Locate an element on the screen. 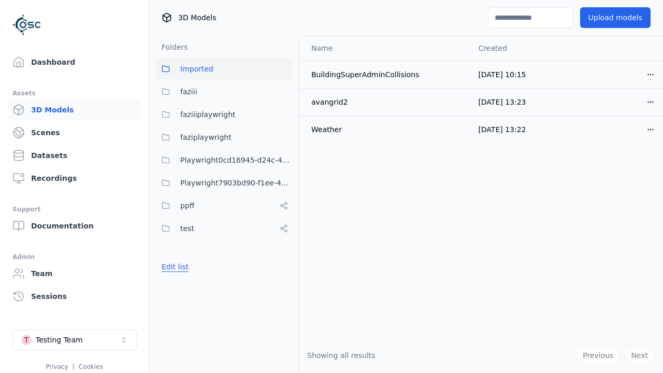 Image resolution: width=663 pixels, height=373 pixels. span: Showing all results is located at coordinates (342, 356).